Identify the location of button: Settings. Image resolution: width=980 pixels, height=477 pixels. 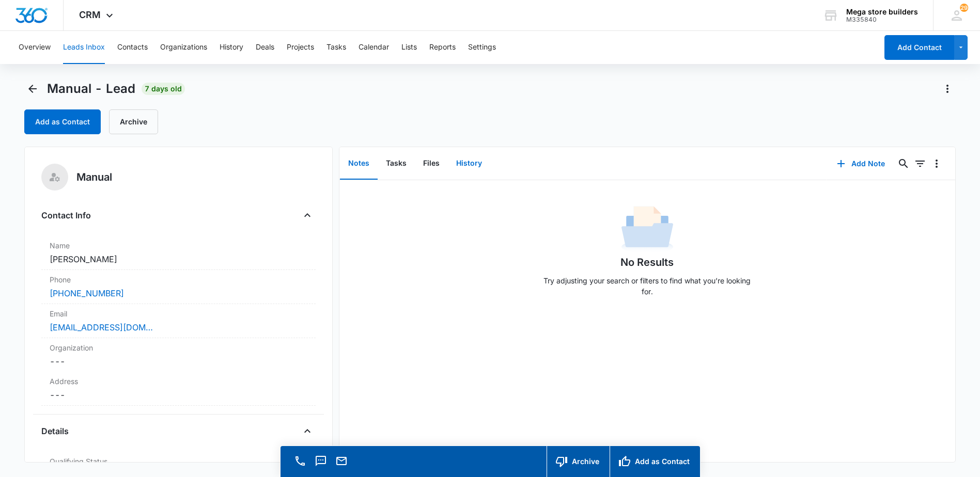
(482, 48).